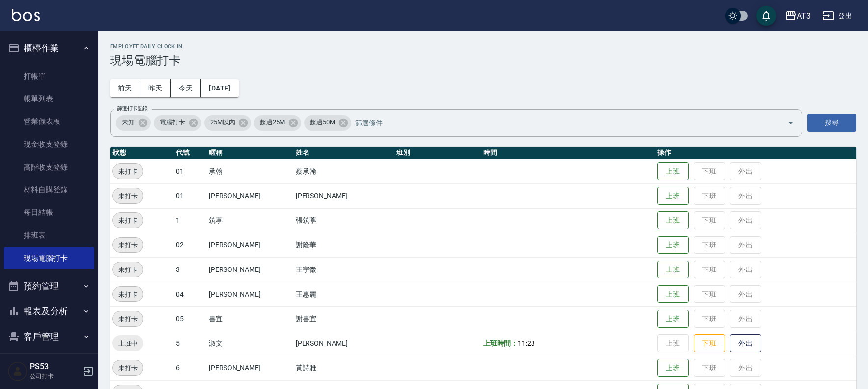  I want to click on button: 報表及分析, so click(49, 311).